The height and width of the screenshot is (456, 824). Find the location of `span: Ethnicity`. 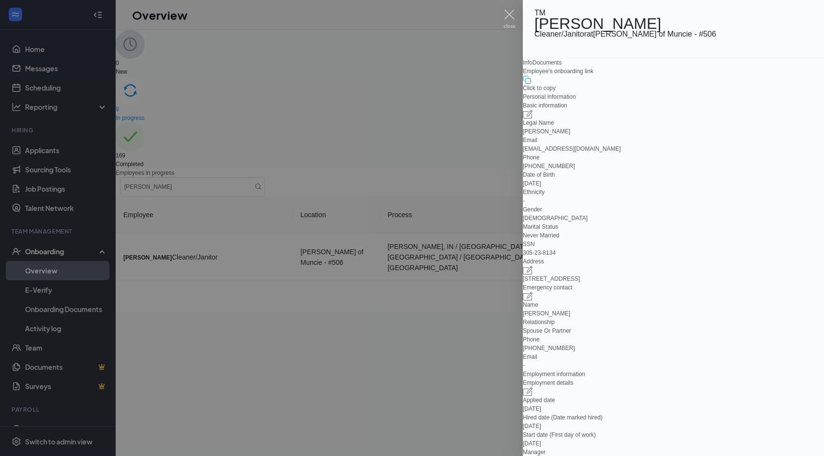

span: Ethnicity is located at coordinates (533, 192).